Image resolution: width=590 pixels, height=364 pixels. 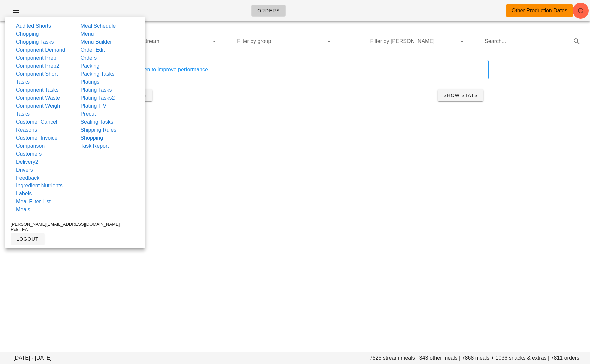 What do you see at coordinates (460, 95) in the screenshot?
I see `span: Show Stats` at bounding box center [460, 95].